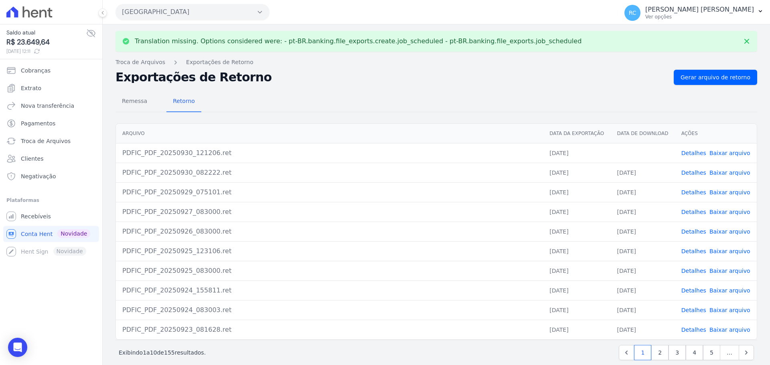 The image size is (770, 365). What do you see at coordinates (391, 77) in the screenshot?
I see `h2: Exportações de Retorno` at bounding box center [391, 77].